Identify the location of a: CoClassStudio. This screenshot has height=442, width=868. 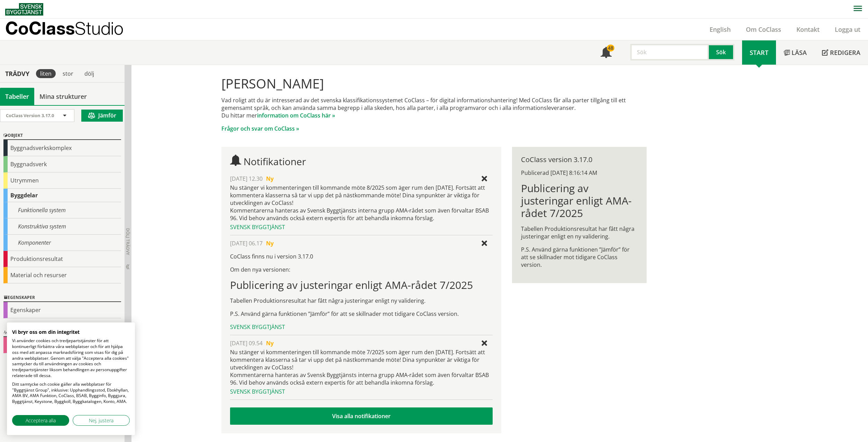
(72, 29).